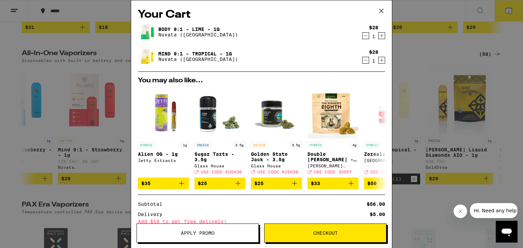  Describe the element at coordinates (277, 157) in the screenshot. I see `p: Golden State Jack - 3.5g` at that location.